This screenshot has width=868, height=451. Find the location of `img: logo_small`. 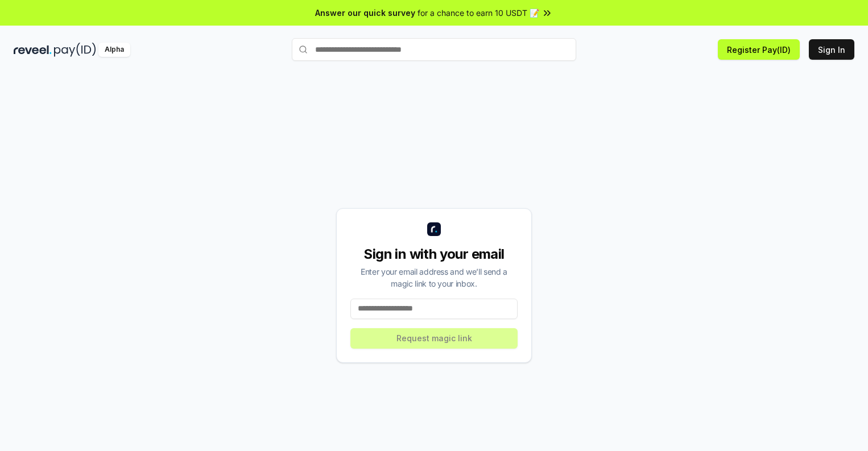

img: logo_small is located at coordinates (434, 229).